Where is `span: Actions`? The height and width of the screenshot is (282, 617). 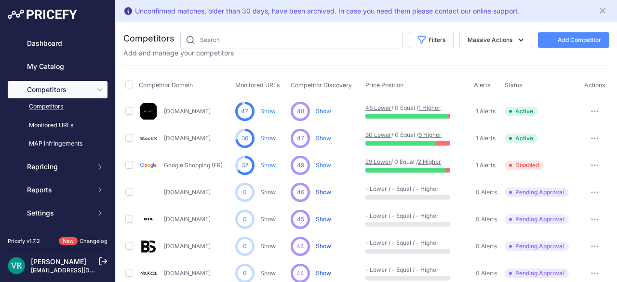 span: Actions is located at coordinates (595, 85).